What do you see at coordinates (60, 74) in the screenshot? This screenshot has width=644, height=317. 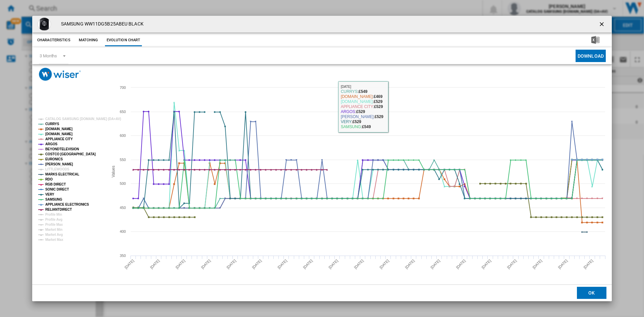 I see `img: logo_wiser_300x94.png` at bounding box center [60, 74].